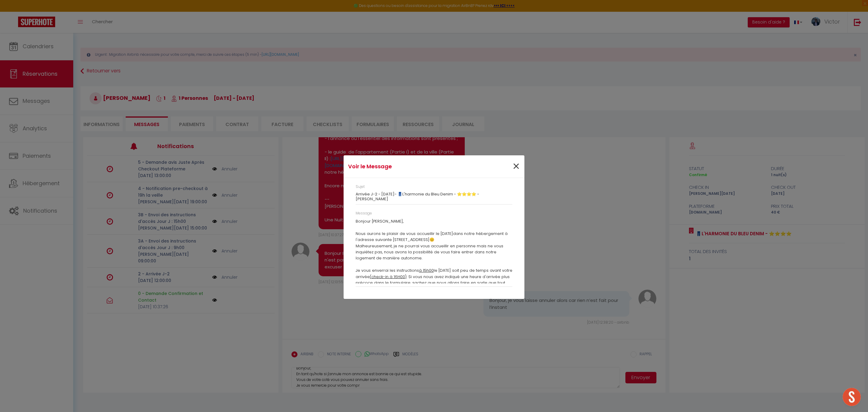 Image resolution: width=868 pixels, height=412 pixels. I want to click on h4: Voir le Message, so click(404, 167).